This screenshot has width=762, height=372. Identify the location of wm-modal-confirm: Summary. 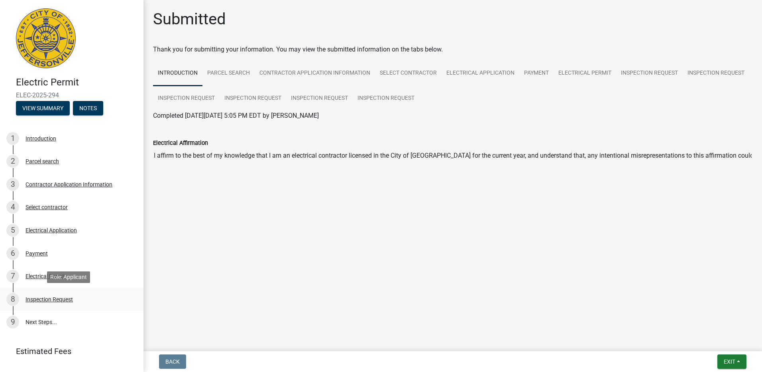
(43, 108).